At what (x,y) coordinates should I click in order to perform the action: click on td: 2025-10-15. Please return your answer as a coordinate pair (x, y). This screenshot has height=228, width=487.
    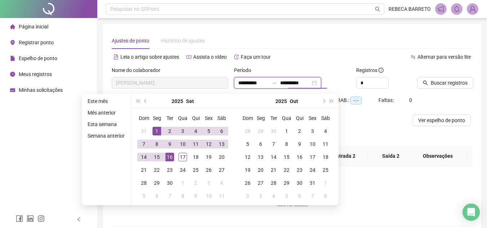
    Looking at the image, I should click on (287, 157).